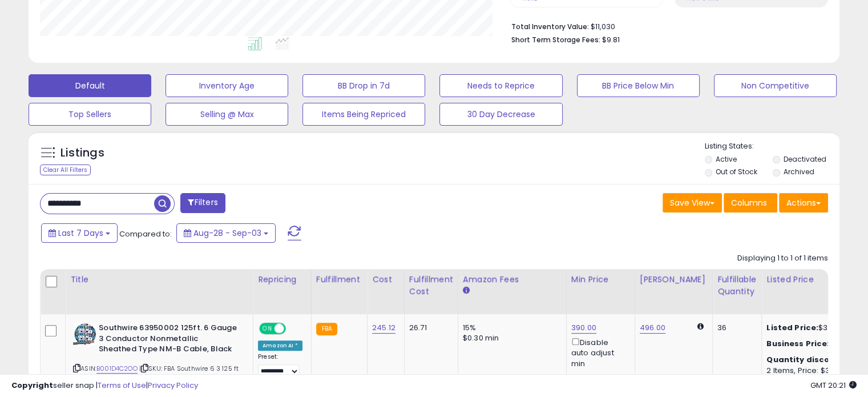 This screenshot has width=868, height=397. Describe the element at coordinates (500, 86) in the screenshot. I see `button: Needs to Reprice` at that location.